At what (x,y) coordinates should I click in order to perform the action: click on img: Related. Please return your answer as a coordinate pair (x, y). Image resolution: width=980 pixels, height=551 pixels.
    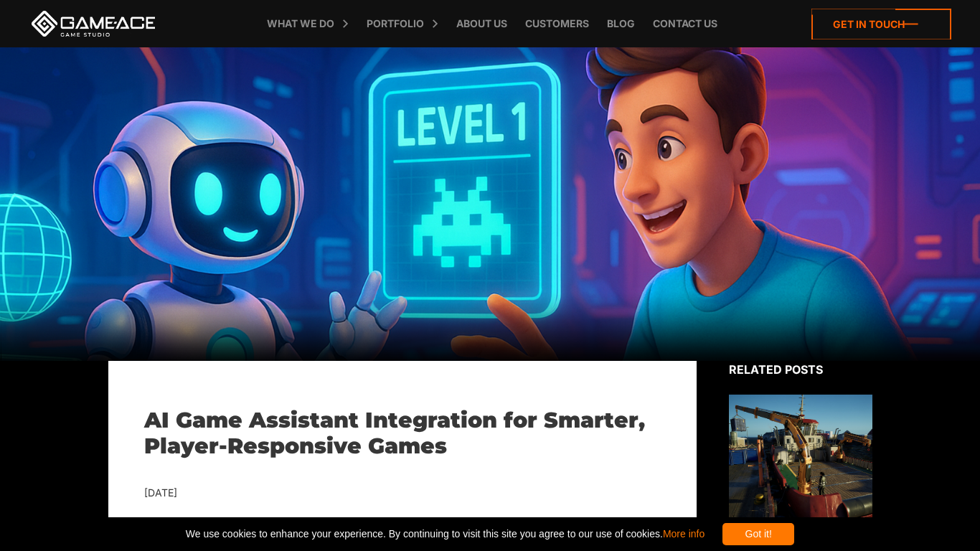
    Looking at the image, I should click on (801, 460).